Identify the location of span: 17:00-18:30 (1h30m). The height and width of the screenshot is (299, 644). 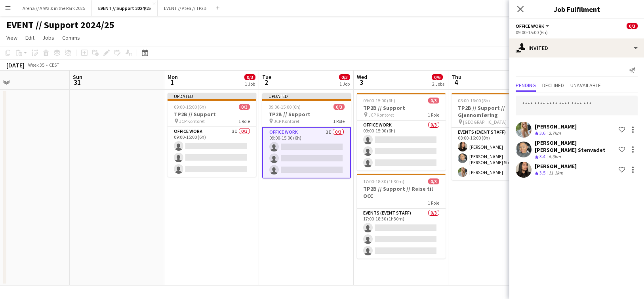
(384, 181).